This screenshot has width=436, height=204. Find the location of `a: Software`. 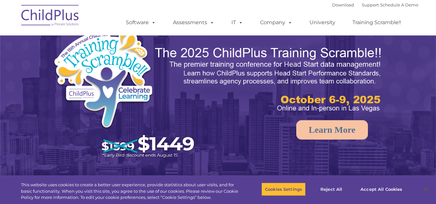

a: Software is located at coordinates (141, 23).